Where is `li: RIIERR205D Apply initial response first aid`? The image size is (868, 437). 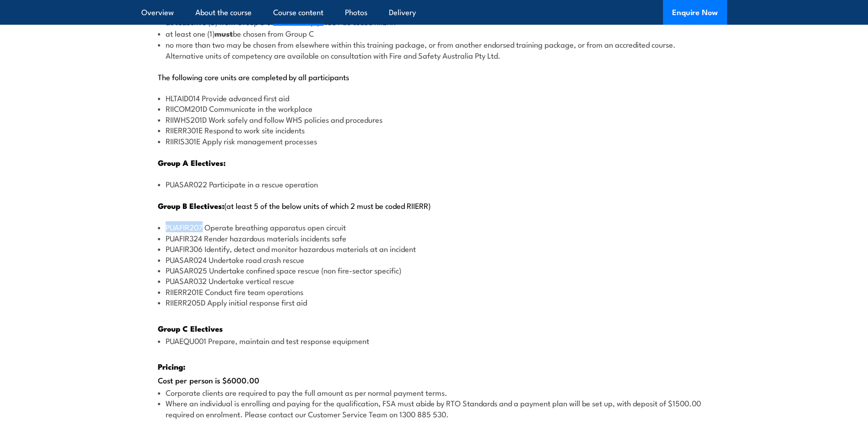
li: RIIERR205D Apply initial response first aid is located at coordinates (434, 302).